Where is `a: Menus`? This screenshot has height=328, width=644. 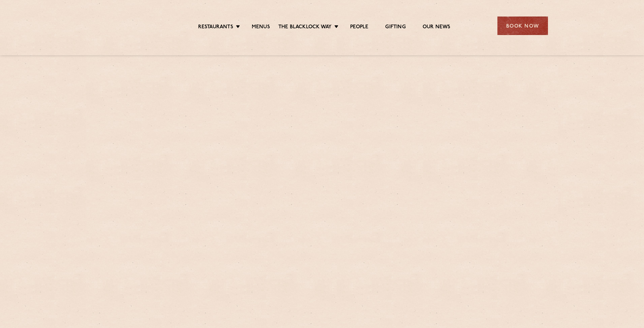
a: Menus is located at coordinates (261, 28).